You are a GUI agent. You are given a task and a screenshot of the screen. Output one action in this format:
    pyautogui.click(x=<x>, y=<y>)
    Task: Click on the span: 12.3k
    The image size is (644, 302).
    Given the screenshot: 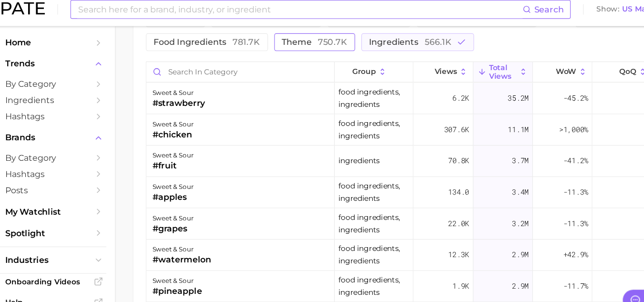 What is the action you would take?
    pyautogui.click(x=439, y=239)
    